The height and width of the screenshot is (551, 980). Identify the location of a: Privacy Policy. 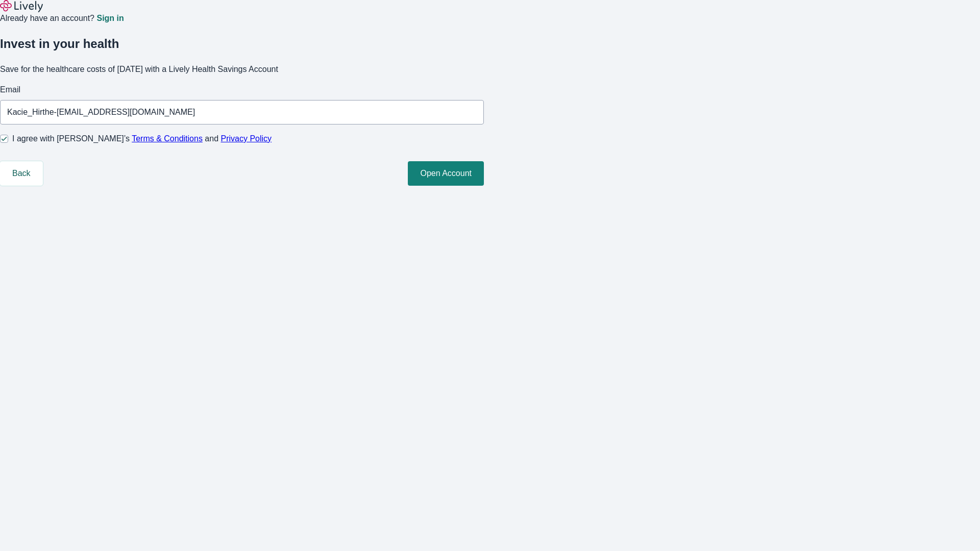
(246, 139).